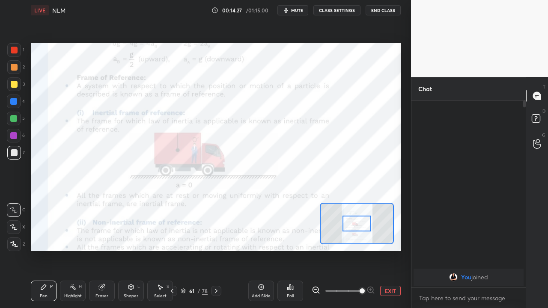 Image resolution: width=548 pixels, height=308 pixels. Describe the element at coordinates (102, 296) in the screenshot. I see `div: Eraser` at that location.